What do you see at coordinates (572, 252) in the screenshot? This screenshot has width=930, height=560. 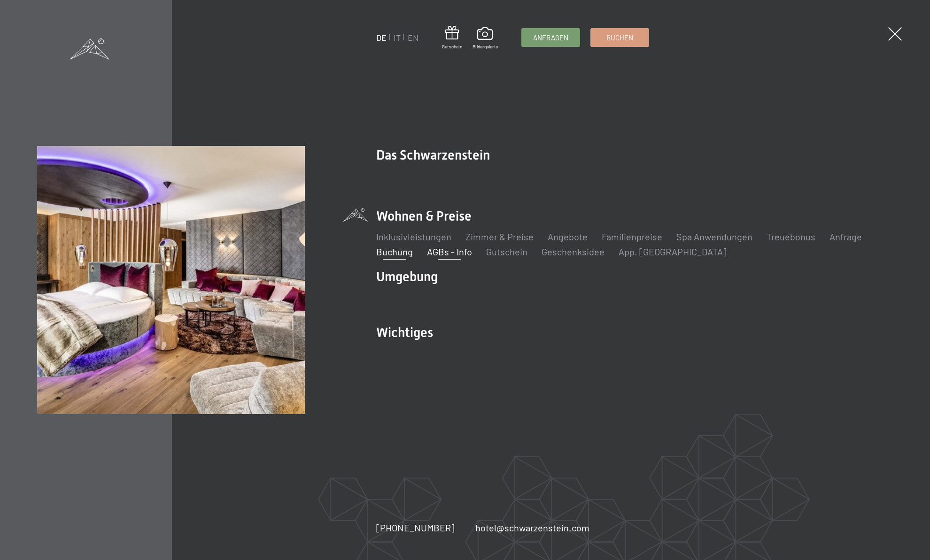 I see `a: Geschenksidee` at bounding box center [572, 252].